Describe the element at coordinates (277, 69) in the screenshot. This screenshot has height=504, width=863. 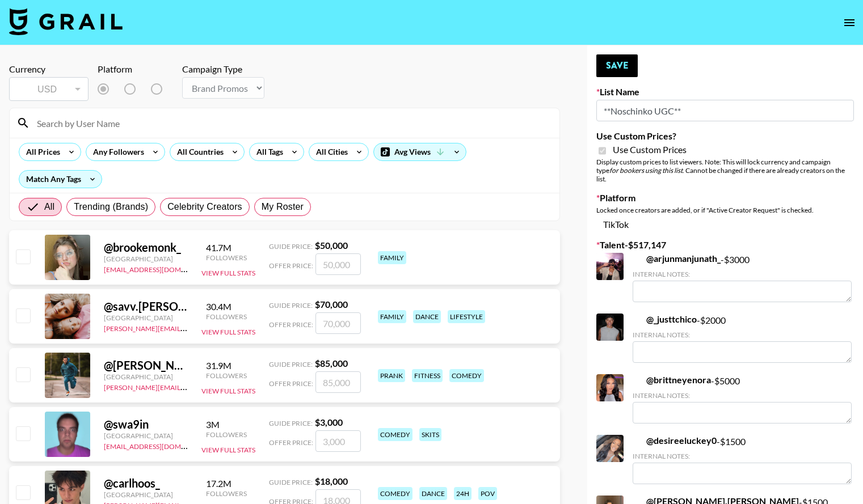
I see `div: Campaign Type` at that location.